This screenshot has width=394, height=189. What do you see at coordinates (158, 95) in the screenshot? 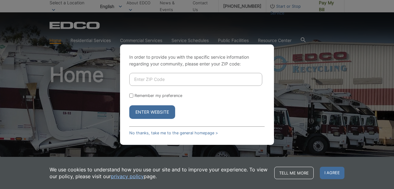
I see `label: Remember my preference` at bounding box center [158, 95].